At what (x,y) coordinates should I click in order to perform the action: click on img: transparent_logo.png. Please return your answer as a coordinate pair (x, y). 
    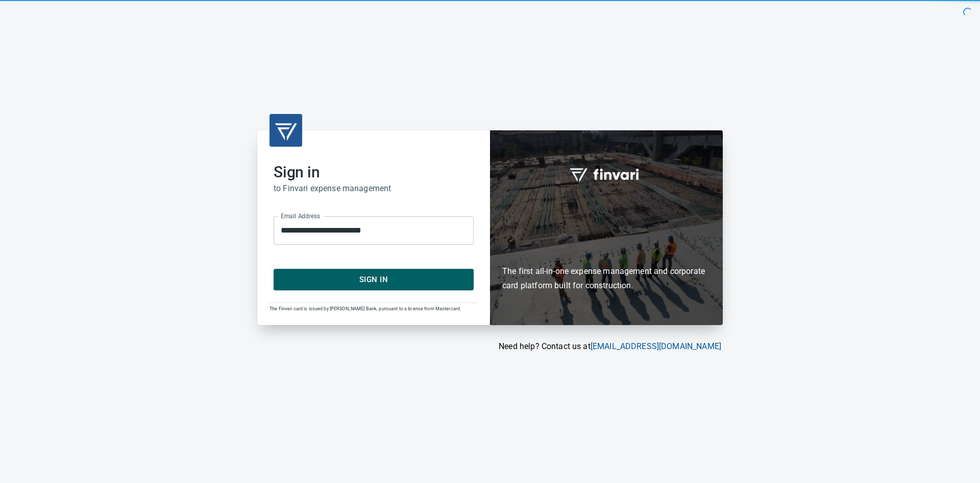
    Looking at the image, I should click on (286, 130).